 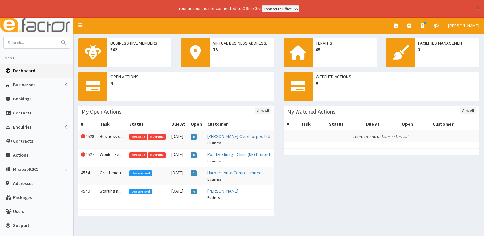 What do you see at coordinates (22, 113) in the screenshot?
I see `span: Contacts` at bounding box center [22, 113].